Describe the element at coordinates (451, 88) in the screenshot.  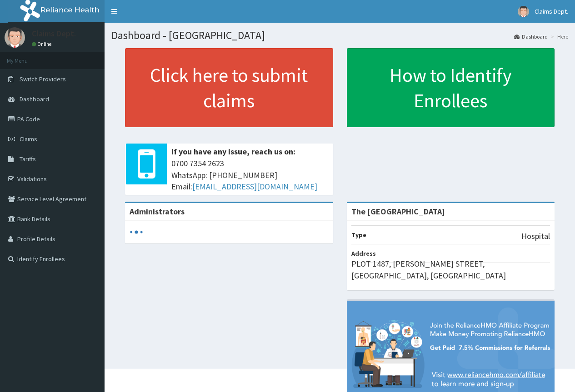
I see `a: How to Identify Enrollees` at that location.